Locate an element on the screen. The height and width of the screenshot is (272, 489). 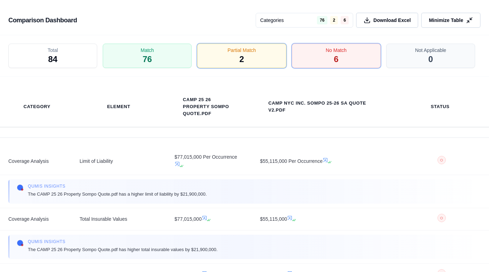
span: Match is located at coordinates (147, 50).